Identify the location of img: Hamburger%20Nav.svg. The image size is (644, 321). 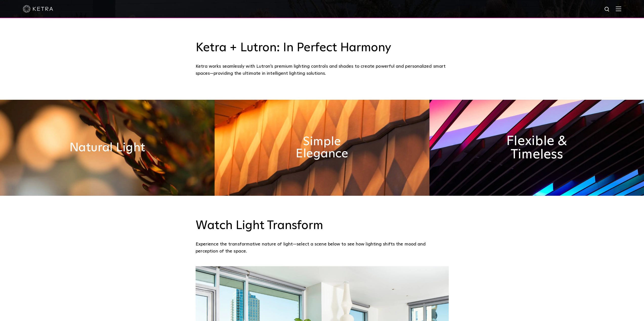
(619, 8).